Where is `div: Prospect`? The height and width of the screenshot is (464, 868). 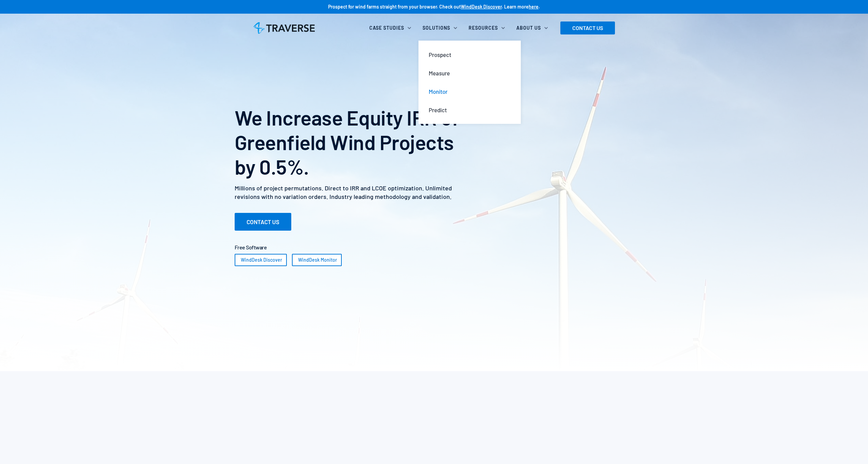 div: Prospect is located at coordinates (440, 55).